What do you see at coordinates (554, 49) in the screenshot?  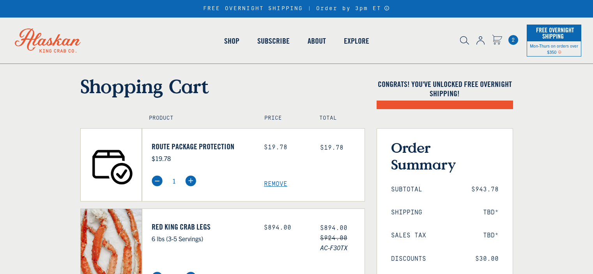 I see `span: Mon-Thurs on orders over $350` at bounding box center [554, 49].